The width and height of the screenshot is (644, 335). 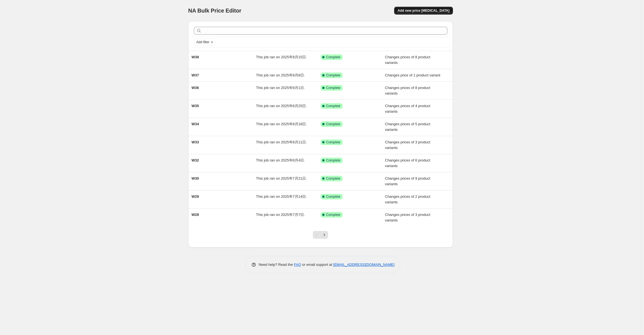 What do you see at coordinates (281, 57) in the screenshot?
I see `span: This job ran on 2025年9月15日.` at bounding box center [281, 57].